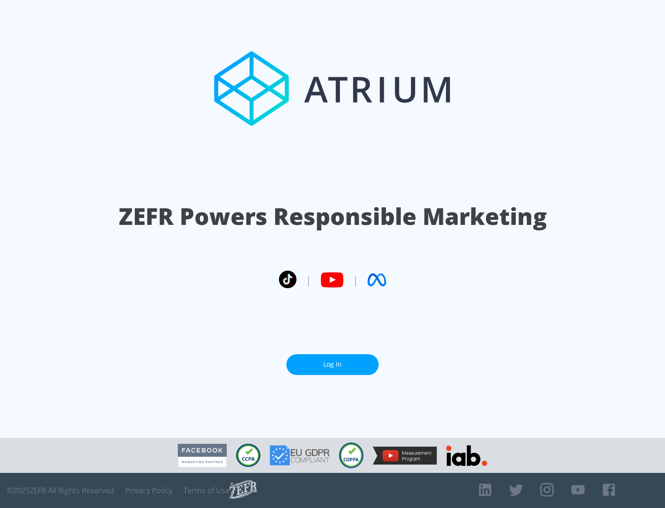  What do you see at coordinates (202, 455) in the screenshot?
I see `img: Facebook Marketing Partner` at bounding box center [202, 455].